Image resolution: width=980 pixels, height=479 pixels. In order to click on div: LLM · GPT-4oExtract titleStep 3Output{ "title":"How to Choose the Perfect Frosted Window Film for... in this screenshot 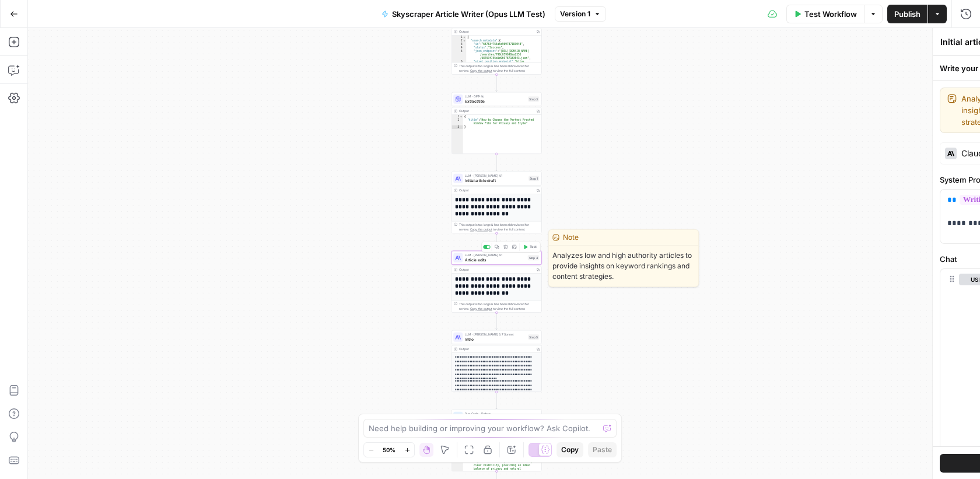, I will do `click(496, 123)`.